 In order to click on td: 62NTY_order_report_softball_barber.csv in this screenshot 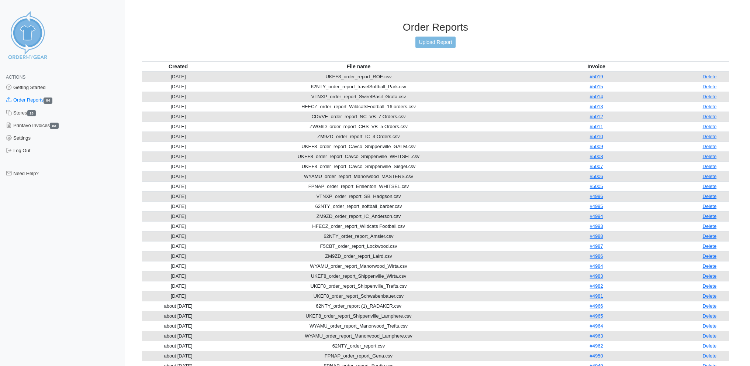, I will do `click(358, 206)`.